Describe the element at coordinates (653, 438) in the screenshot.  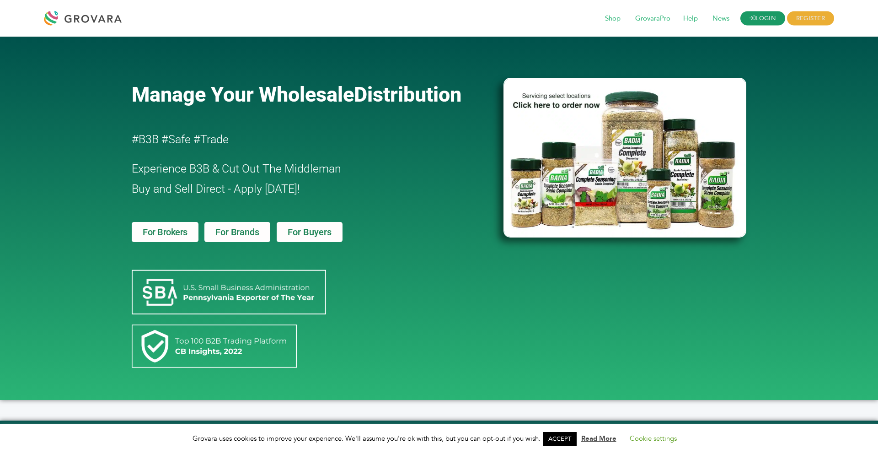
I see `a: Cookie settings` at that location.